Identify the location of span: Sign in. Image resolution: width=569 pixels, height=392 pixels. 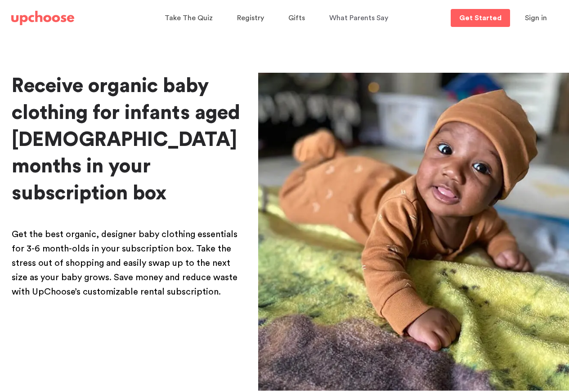
(536, 18).